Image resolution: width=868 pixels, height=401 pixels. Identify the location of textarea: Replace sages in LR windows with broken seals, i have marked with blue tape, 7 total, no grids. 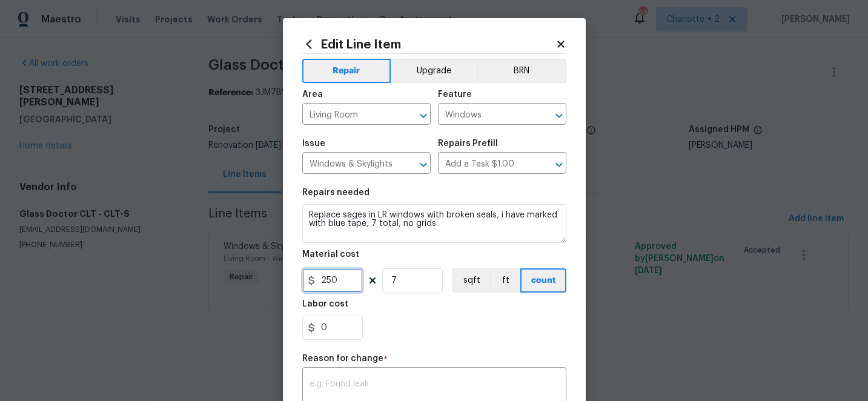
(434, 224).